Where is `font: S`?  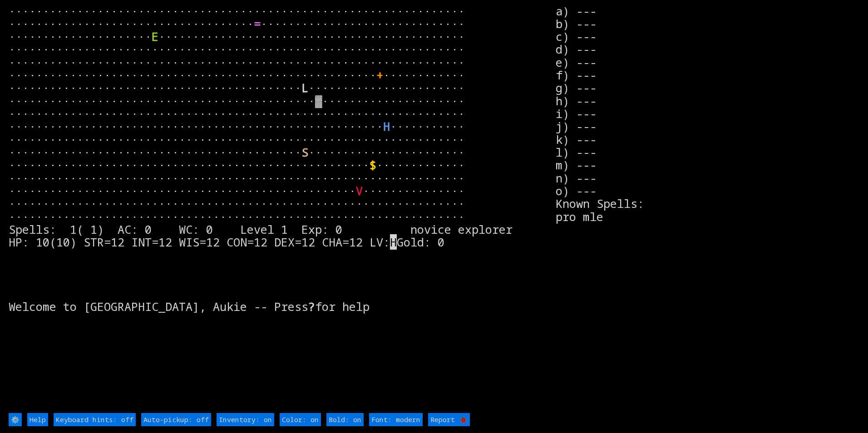 font: S is located at coordinates (305, 152).